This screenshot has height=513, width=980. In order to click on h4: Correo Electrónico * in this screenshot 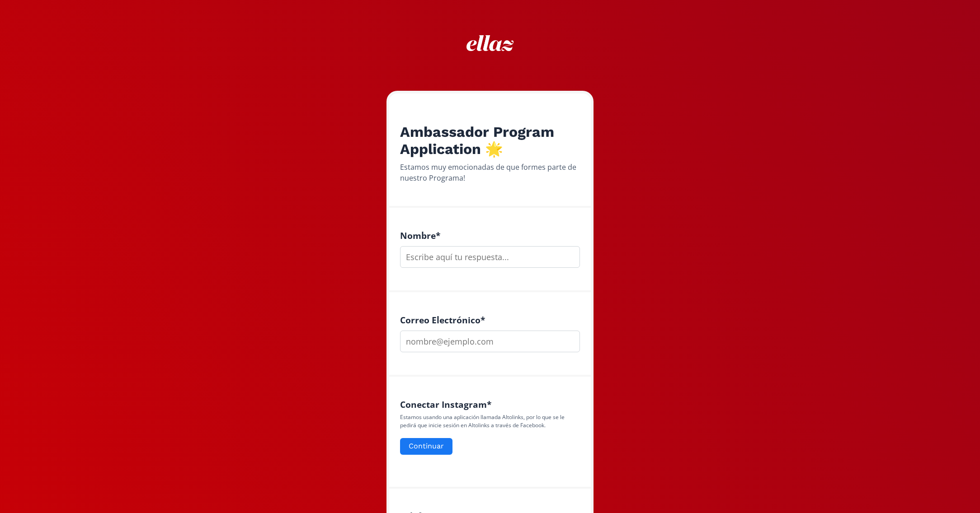, I will do `click(490, 320)`.